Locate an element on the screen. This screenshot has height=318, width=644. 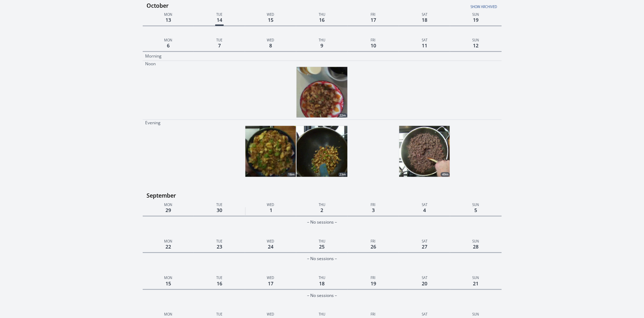
span: 3 is located at coordinates (374, 210).